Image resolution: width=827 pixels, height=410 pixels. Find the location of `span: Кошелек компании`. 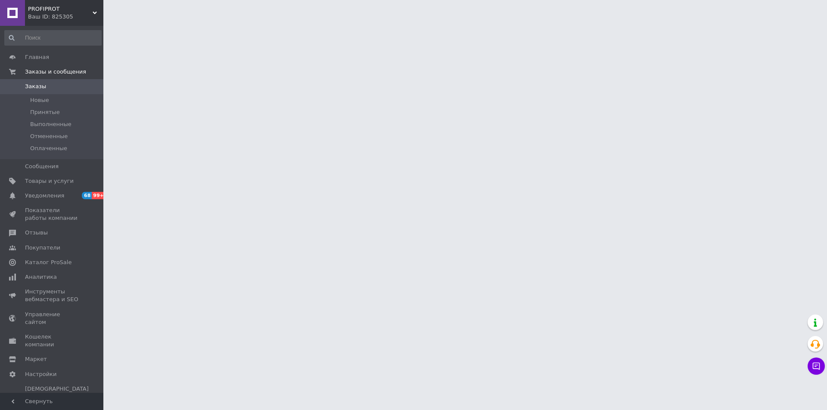

span: Кошелек компании is located at coordinates (52, 341).